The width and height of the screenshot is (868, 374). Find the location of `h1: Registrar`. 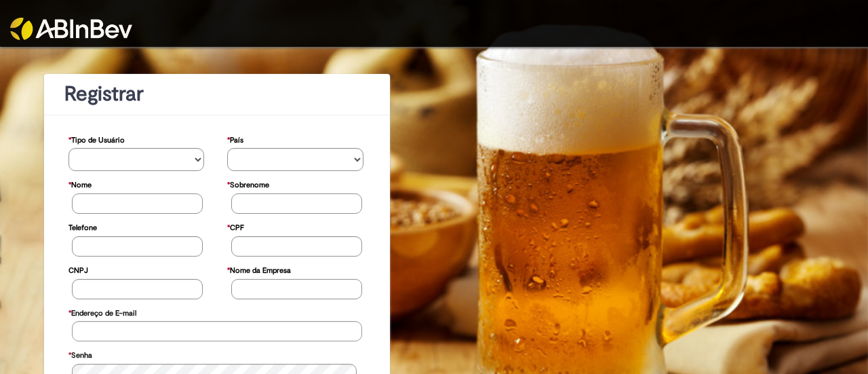

h1: Registrar is located at coordinates (217, 94).